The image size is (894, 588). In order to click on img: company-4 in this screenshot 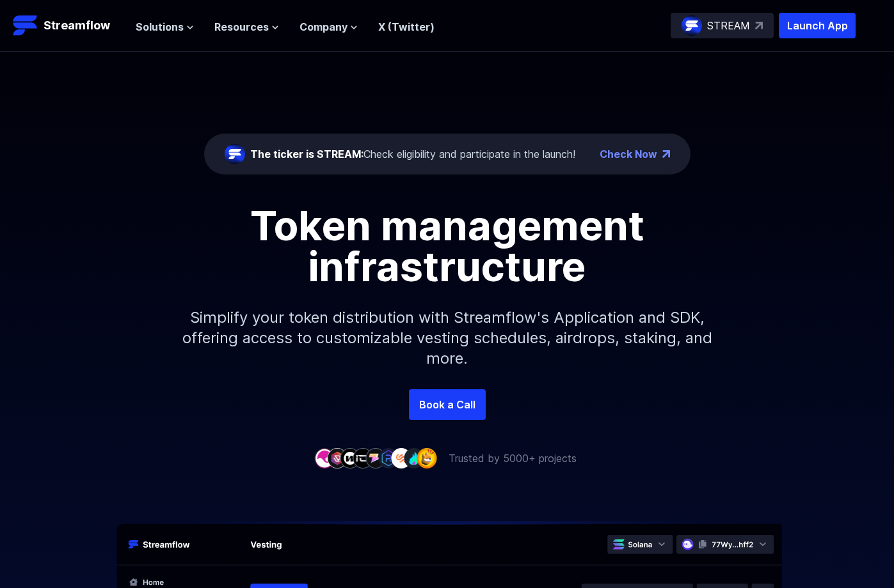, I will do `click(363, 458)`.